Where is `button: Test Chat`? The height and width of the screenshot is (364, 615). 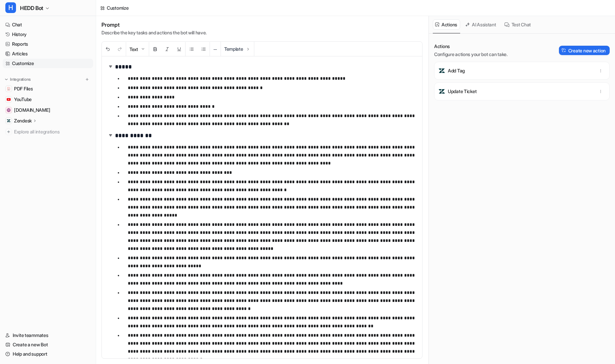 button: Test Chat is located at coordinates (518, 25).